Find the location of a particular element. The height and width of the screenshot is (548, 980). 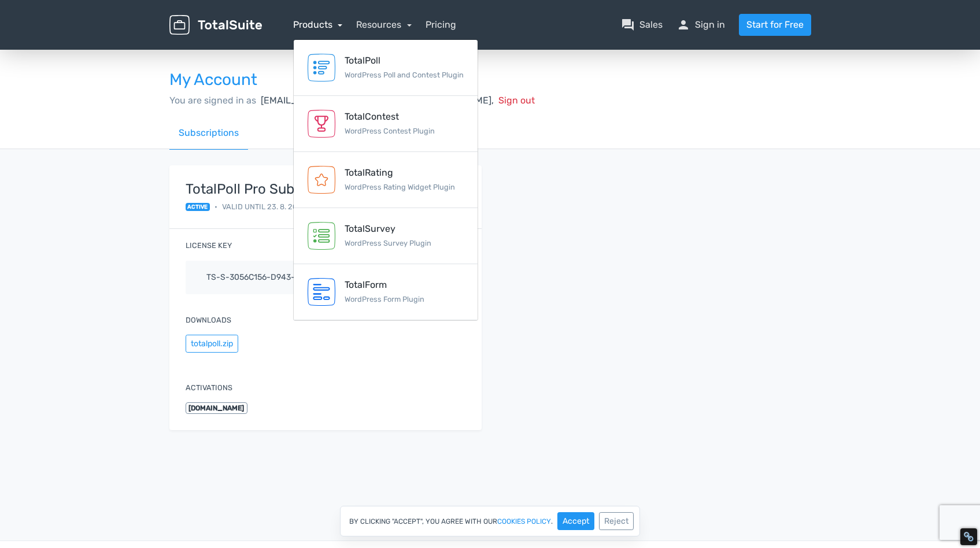

small: WordPress Rating Widget Plugin is located at coordinates (400, 187).